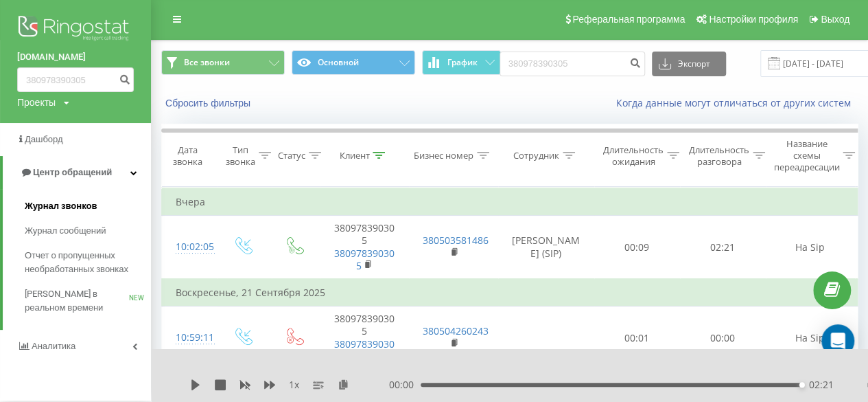  Describe the element at coordinates (54, 345) in the screenshot. I see `span: Аналитика` at that location.